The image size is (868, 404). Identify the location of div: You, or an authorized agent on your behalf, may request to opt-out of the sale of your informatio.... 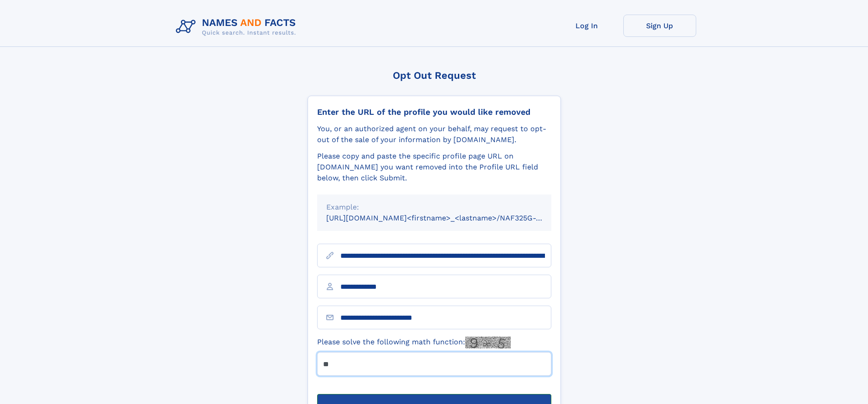
(434, 134).